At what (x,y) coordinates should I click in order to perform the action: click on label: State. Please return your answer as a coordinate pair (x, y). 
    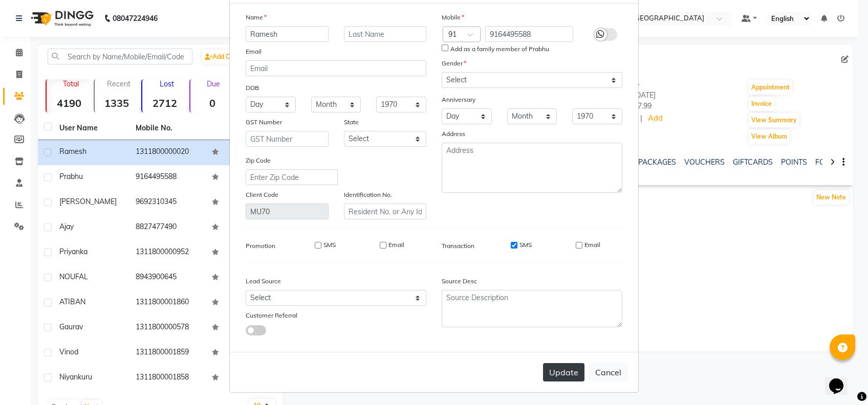
    Looking at the image, I should click on (351, 122).